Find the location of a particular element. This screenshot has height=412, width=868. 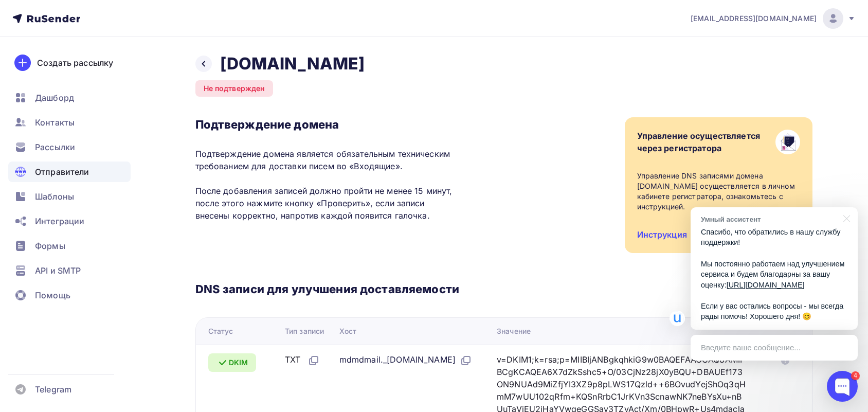

a: Дашборд is located at coordinates (69, 98).